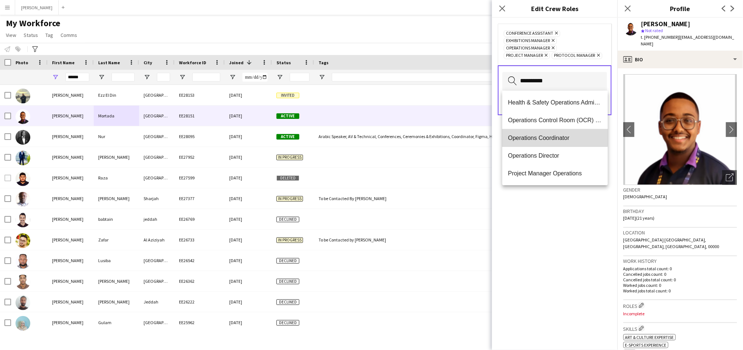  I want to click on div: Al Aziziyah, so click(157, 240).